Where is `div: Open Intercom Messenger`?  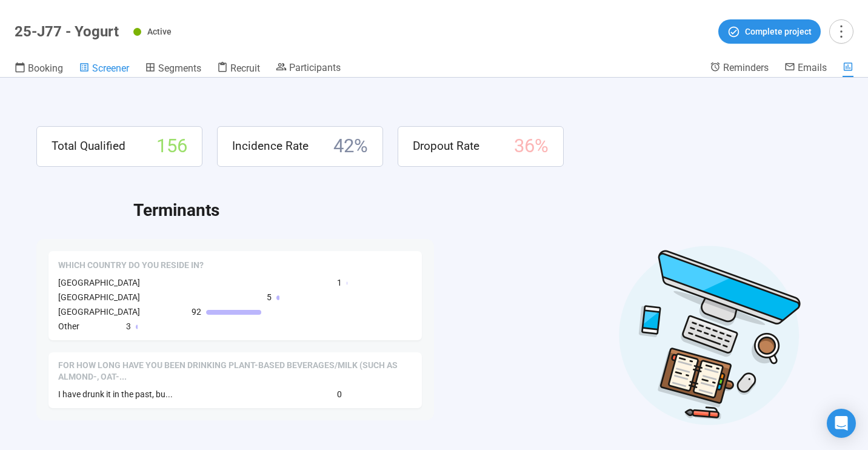
div: Open Intercom Messenger is located at coordinates (841, 423).